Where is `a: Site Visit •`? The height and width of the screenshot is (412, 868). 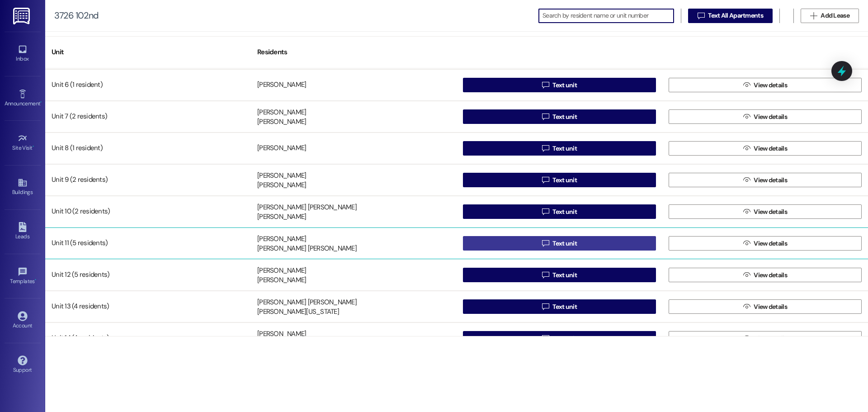
a: Site Visit • is located at coordinates (23, 143).